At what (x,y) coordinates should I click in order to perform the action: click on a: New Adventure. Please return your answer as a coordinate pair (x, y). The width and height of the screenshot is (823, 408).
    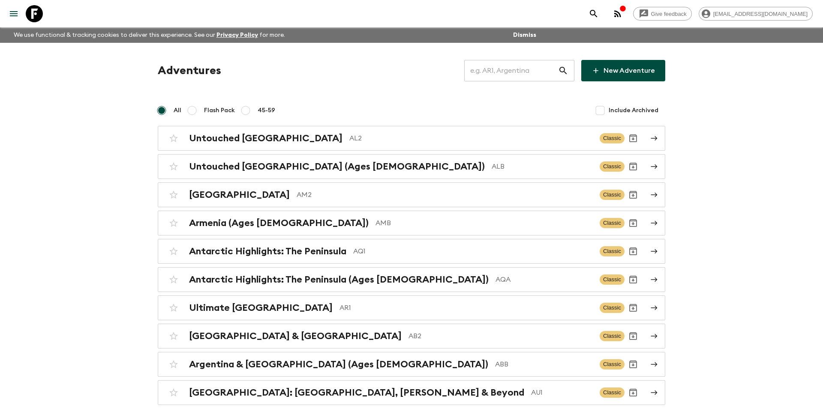
    Looking at the image, I should click on (623, 71).